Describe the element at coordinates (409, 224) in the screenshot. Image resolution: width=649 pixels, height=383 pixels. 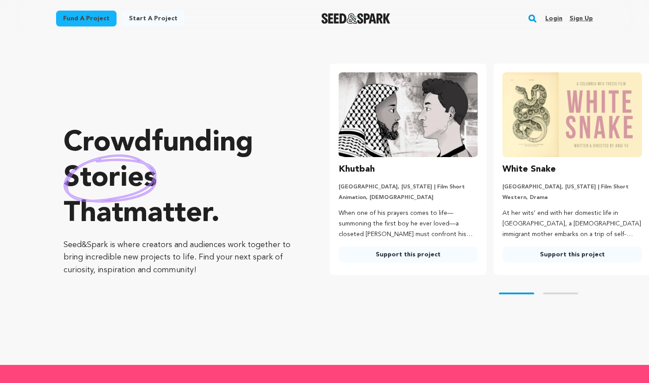
I see `p: When one of his prayers comes to life—summoning the first boy he ever loved—a closeted [PERSON_NA...` at that location.